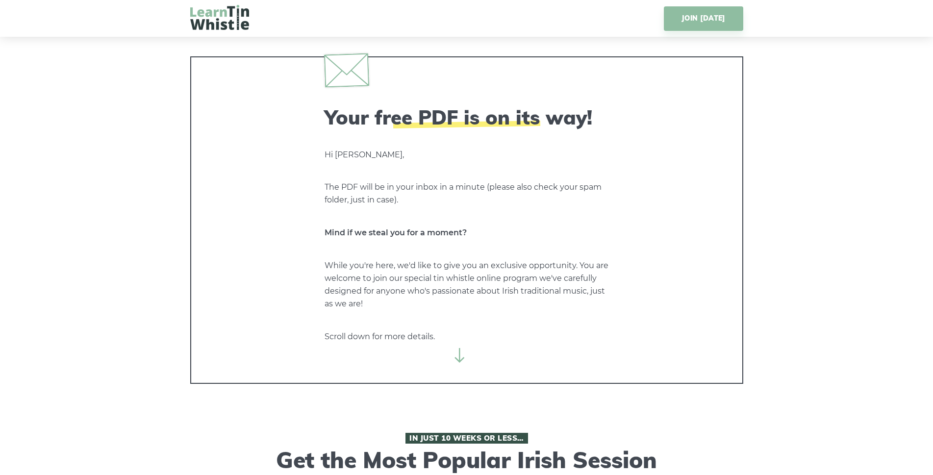 The width and height of the screenshot is (933, 475). I want to click on img: LearnTinWhistle.com, so click(220, 17).